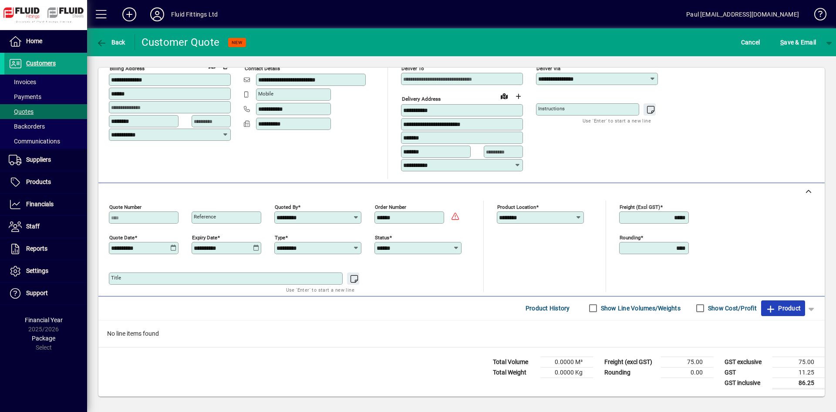  Describe the element at coordinates (122, 237) in the screenshot. I see `mat-label: Quote date` at that location.